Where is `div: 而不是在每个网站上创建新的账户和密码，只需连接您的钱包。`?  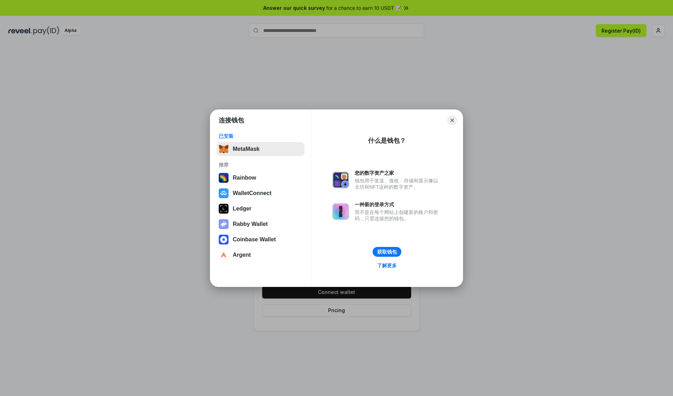 div: 而不是在每个网站上创建新的账户和密码，只需连接您的钱包。 is located at coordinates (398, 215).